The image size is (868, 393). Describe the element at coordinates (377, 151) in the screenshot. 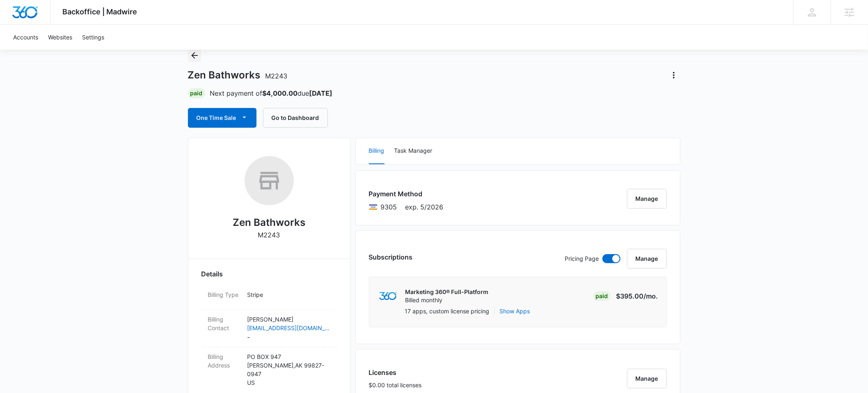

I see `button: Billing` at that location.